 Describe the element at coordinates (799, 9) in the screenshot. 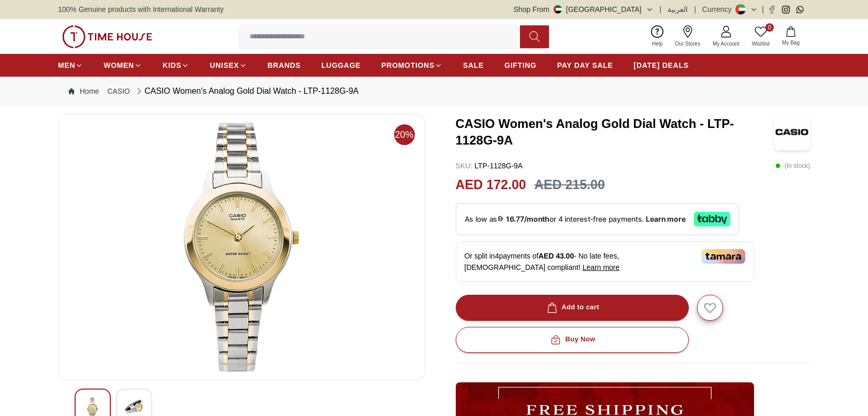

I see `a: Whatsapp` at that location.